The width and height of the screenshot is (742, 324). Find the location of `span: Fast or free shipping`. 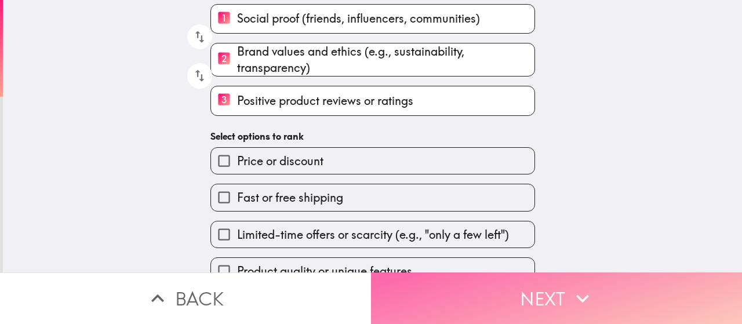

span: Fast or free shipping is located at coordinates (290, 198).